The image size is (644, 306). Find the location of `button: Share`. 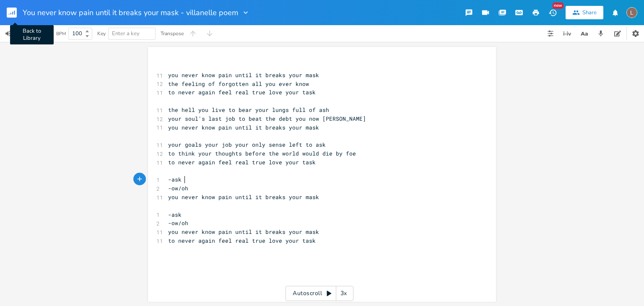

button: Share is located at coordinates (584, 12).